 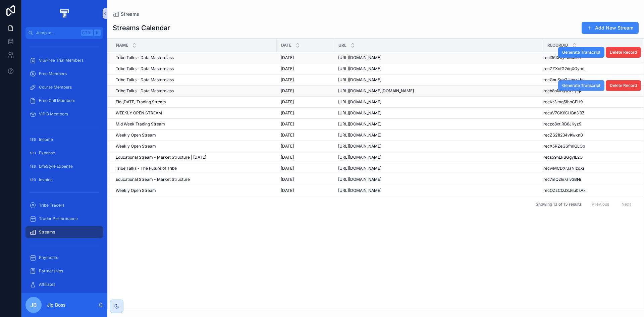 What do you see at coordinates (581, 85) in the screenshot?
I see `span: Generate Transcript` at bounding box center [581, 85].